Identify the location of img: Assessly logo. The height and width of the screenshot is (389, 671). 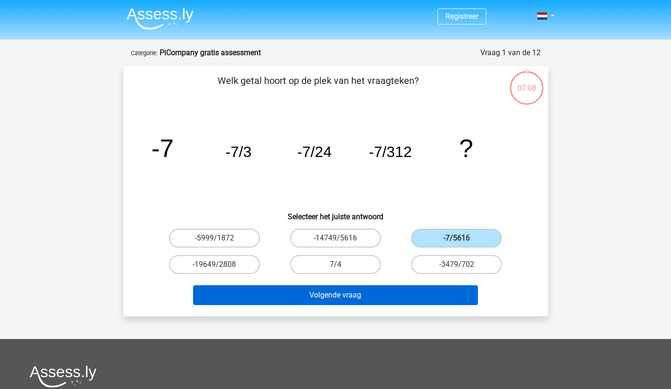
(63, 376).